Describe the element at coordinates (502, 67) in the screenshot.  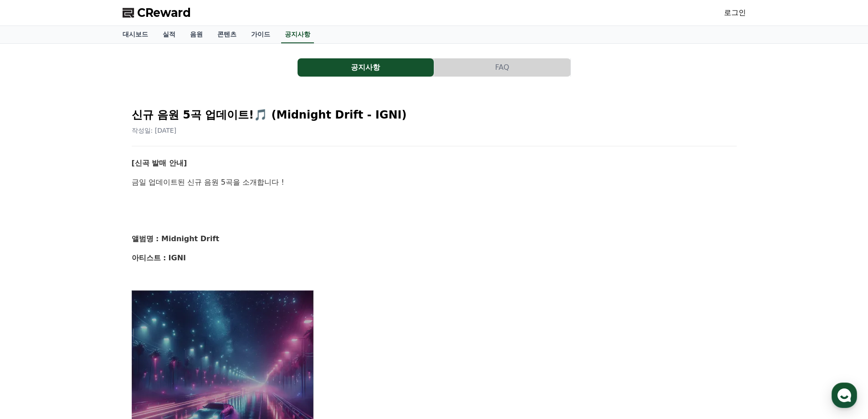
I see `button: FAQ` at that location.